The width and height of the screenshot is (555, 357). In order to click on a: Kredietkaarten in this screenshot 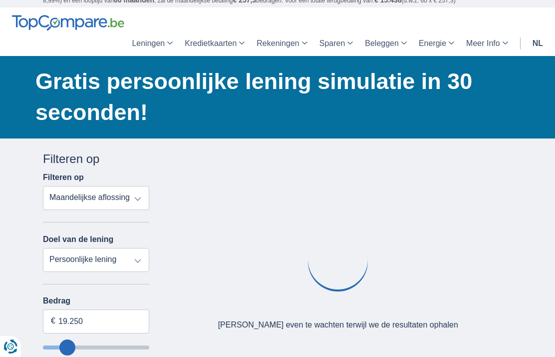, I will do `click(215, 43)`.